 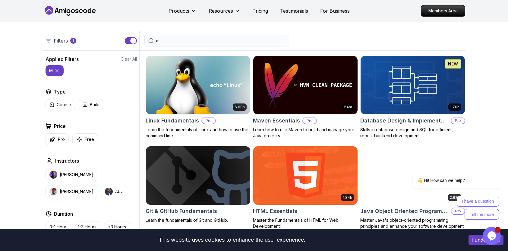 What do you see at coordinates (335, 11) in the screenshot?
I see `p: For Business` at bounding box center [335, 11].